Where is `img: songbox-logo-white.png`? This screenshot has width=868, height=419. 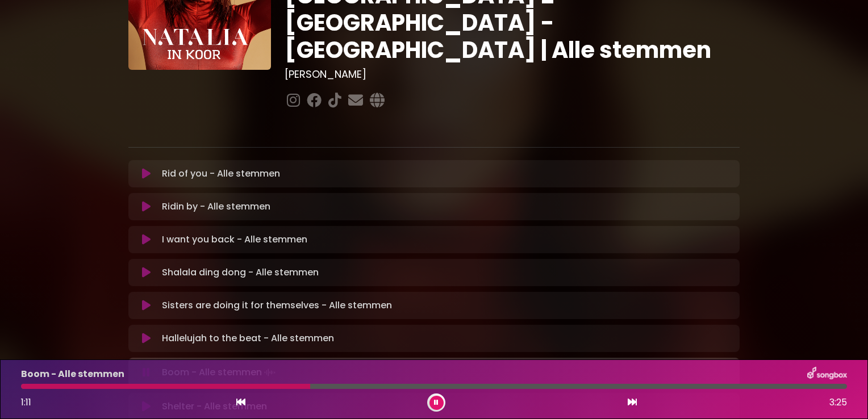
img: songbox-logo-white.png is located at coordinates (827, 375).